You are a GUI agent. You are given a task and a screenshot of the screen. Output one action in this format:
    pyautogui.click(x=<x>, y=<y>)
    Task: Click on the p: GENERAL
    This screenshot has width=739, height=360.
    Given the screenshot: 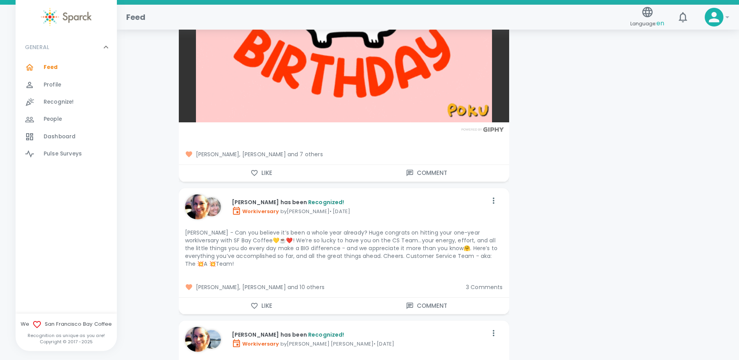 What is the action you would take?
    pyautogui.click(x=37, y=47)
    